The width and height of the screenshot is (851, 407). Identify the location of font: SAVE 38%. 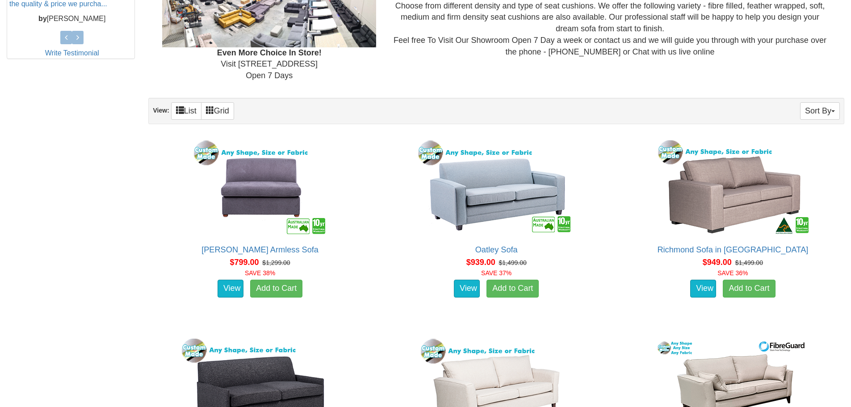
(260, 273).